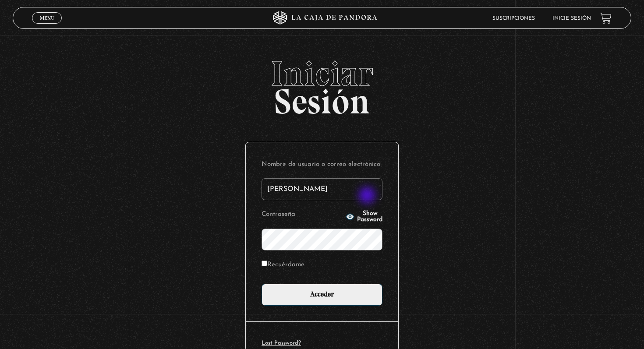 This screenshot has width=644, height=349. I want to click on label: Contraseña, so click(302, 215).